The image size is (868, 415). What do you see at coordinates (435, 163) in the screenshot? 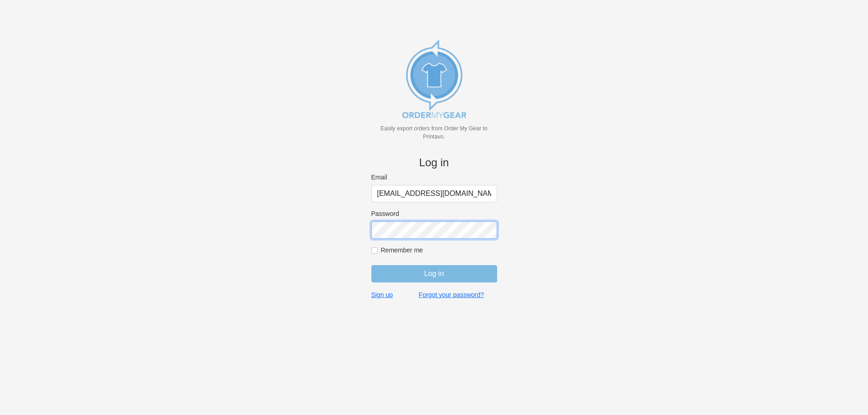
I see `h4: Log in` at bounding box center [435, 163].